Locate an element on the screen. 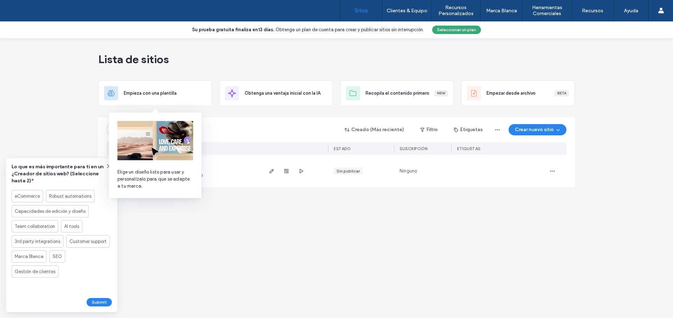  span: ESTADO is located at coordinates (342, 149).